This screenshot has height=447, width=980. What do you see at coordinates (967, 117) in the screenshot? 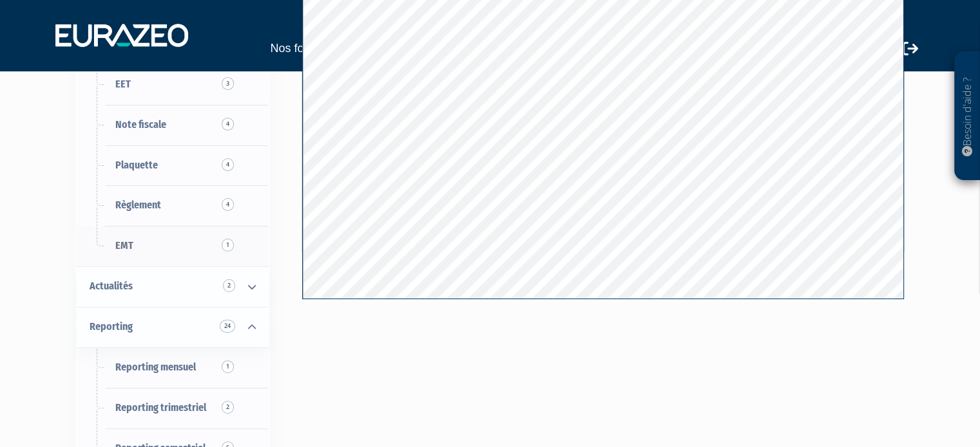
I see `p: Besoin d'aide ?` at bounding box center [967, 117].